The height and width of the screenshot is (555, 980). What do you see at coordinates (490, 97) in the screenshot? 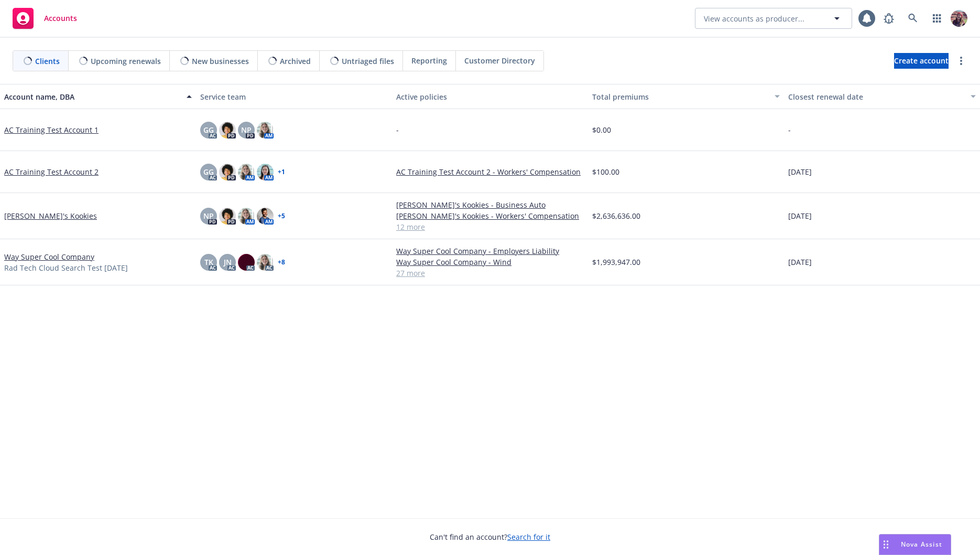
I see `button: Active policies` at bounding box center [490, 97].